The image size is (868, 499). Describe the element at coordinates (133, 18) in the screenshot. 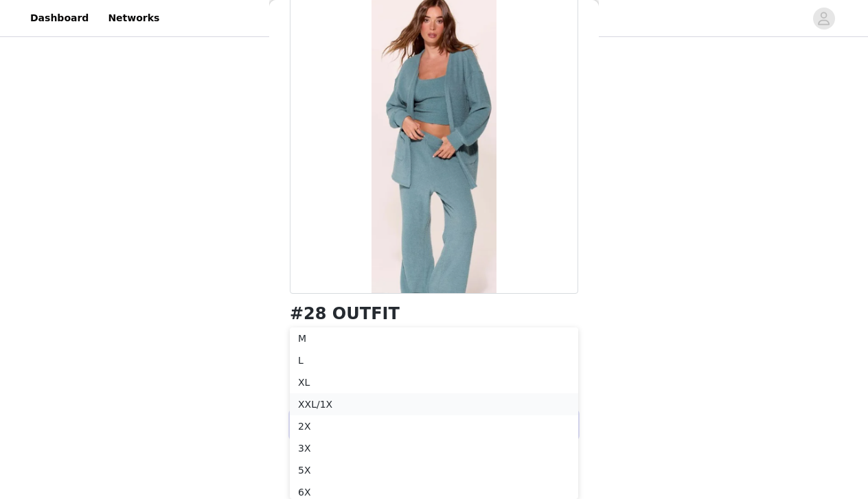

I see `a: Networks` at that location.